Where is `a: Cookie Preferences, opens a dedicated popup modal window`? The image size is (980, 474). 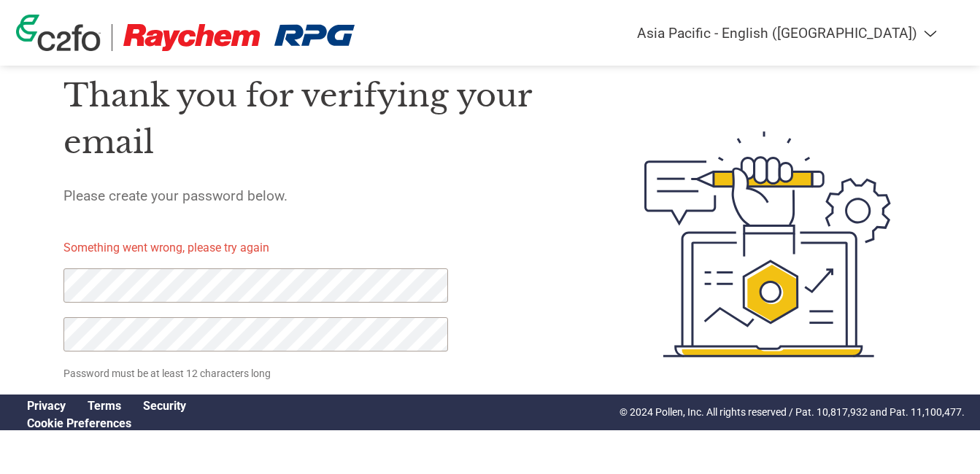 a: Cookie Preferences, opens a dedicated popup modal window is located at coordinates (79, 423).